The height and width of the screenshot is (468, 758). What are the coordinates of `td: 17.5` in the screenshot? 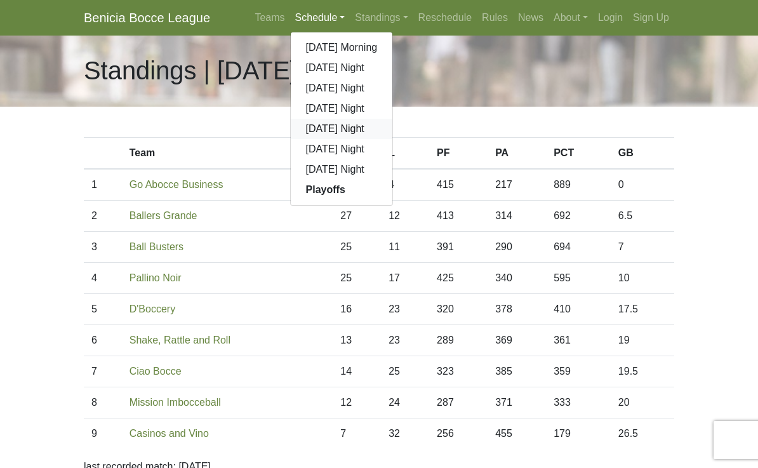 It's located at (642, 309).